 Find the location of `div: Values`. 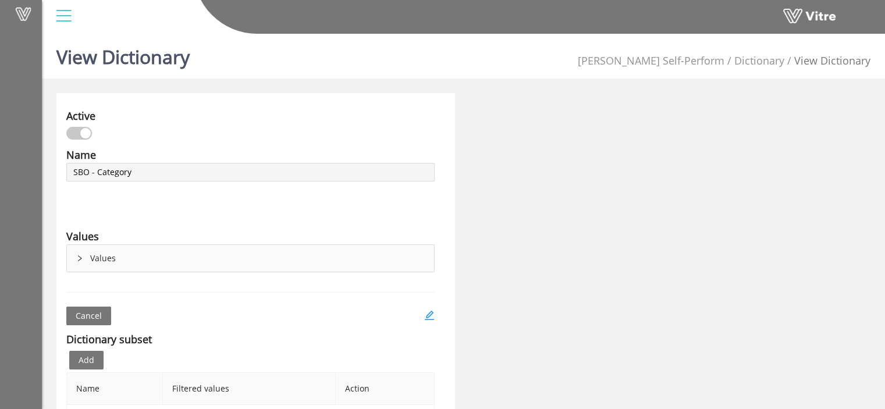

div: Values is located at coordinates (83, 236).